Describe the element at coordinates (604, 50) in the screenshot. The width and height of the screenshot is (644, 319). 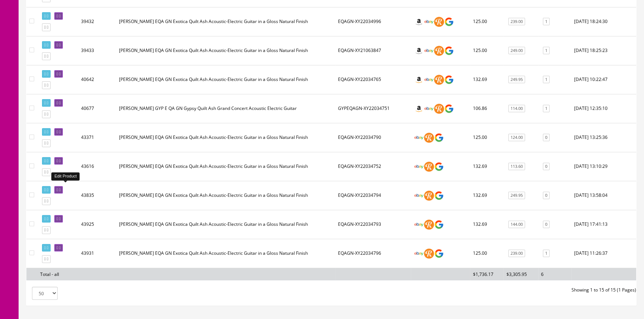
I see `td: 2024-07-31 18:25:23` at that location.